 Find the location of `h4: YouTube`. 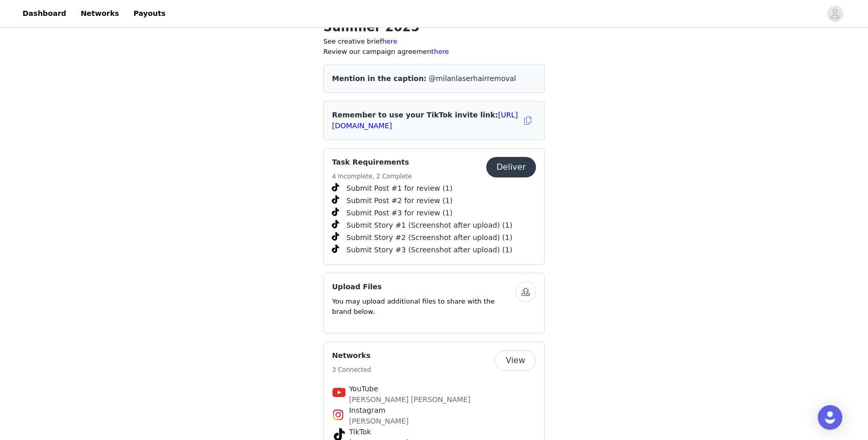

h4: YouTube is located at coordinates (434, 389).